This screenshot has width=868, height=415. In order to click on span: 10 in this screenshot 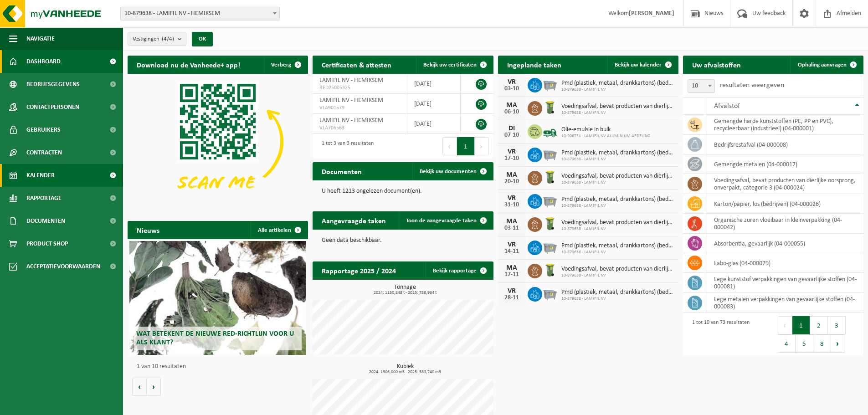, I will do `click(701, 86)`.